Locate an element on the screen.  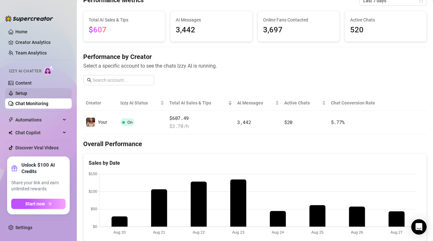
div: Open Intercom Messenger is located at coordinates (419, 227).